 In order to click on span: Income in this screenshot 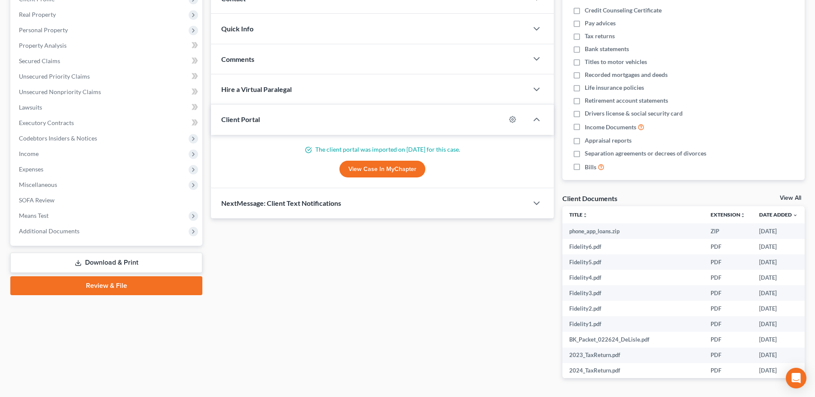, I will do `click(29, 153)`.